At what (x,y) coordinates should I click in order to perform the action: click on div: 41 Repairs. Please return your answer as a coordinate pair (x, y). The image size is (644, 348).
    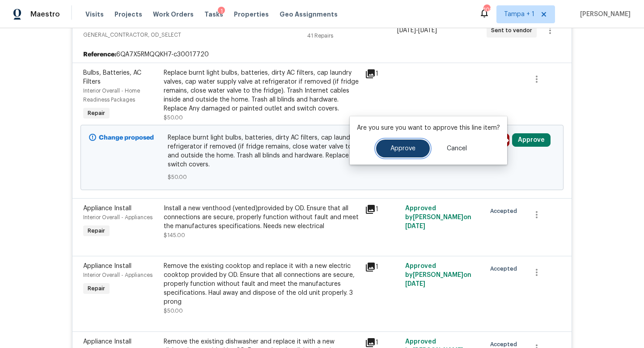
    Looking at the image, I should click on (352, 36).